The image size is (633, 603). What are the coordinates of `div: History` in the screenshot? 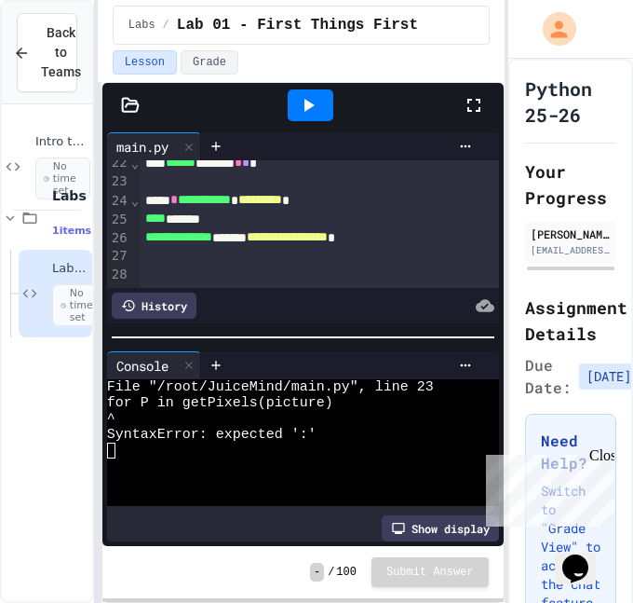 It's located at (154, 305).